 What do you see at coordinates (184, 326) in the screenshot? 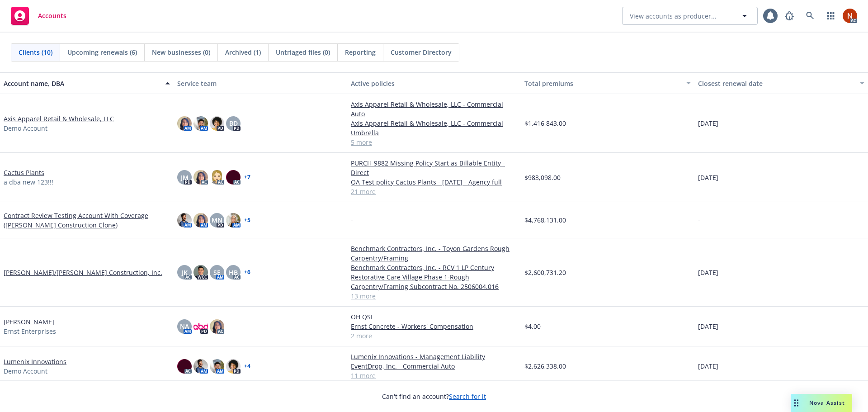
I see `span: NA` at bounding box center [184, 326].